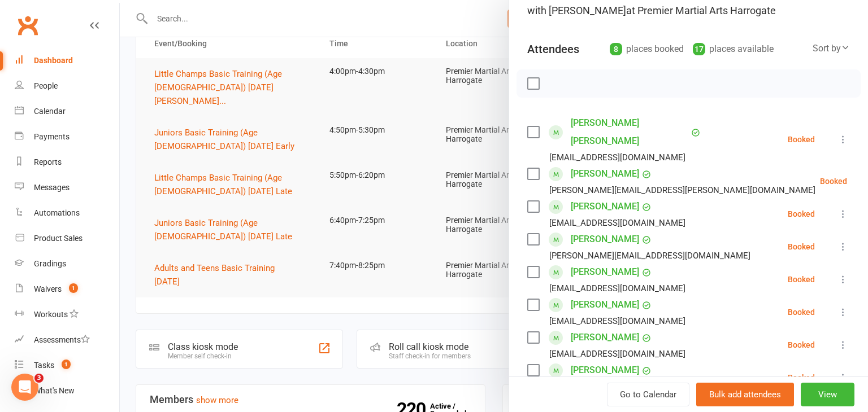 The height and width of the screenshot is (412, 868). Describe the element at coordinates (67, 137) in the screenshot. I see `a: Payments` at that location.